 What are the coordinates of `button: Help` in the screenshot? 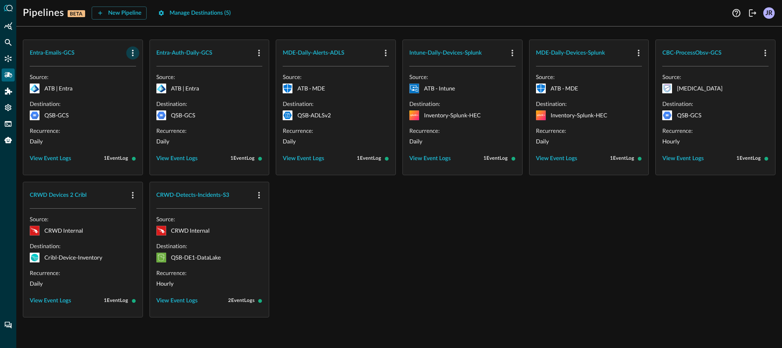 It's located at (737, 13).